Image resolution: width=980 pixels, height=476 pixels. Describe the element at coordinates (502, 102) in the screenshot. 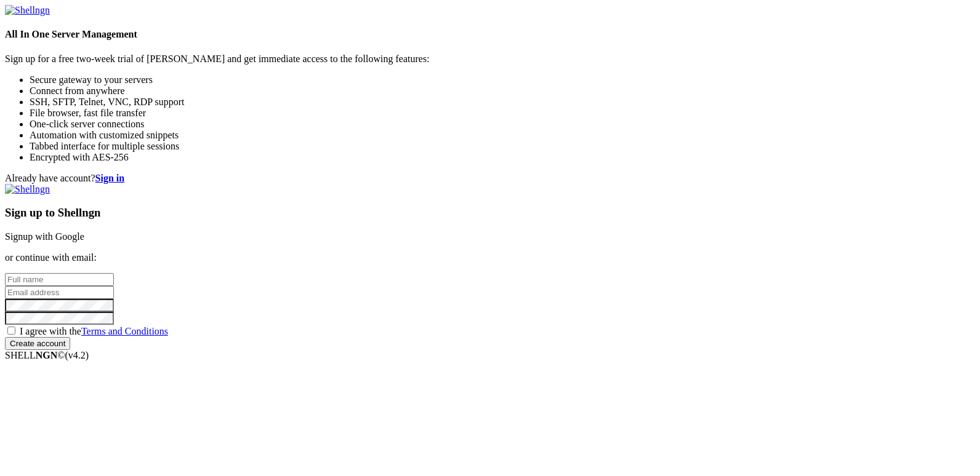

I see `li: SSH, SFTP, Telnet, VNC, RDP support` at that location.